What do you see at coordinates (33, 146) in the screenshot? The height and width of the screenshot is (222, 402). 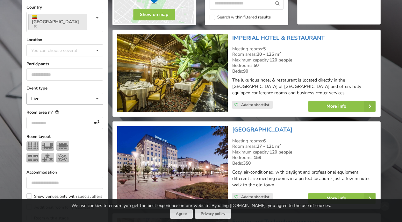 I see `img: Theater` at bounding box center [33, 146].